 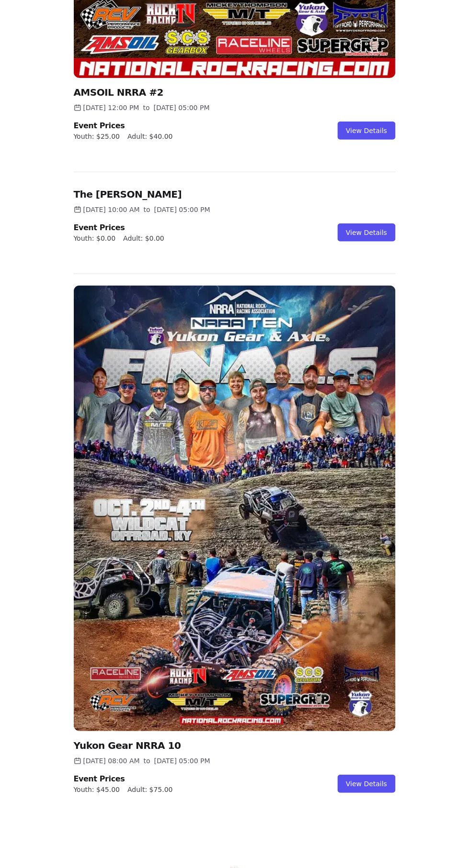 I want to click on img: Yukon Gear NRRA 10, so click(x=235, y=509).